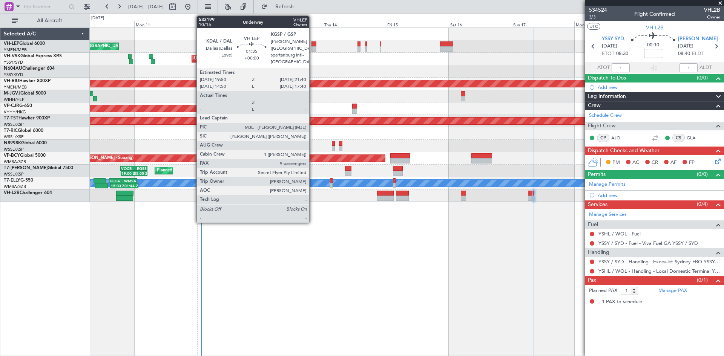 The image size is (724, 356). I want to click on div: Sat 16, so click(480, 24).